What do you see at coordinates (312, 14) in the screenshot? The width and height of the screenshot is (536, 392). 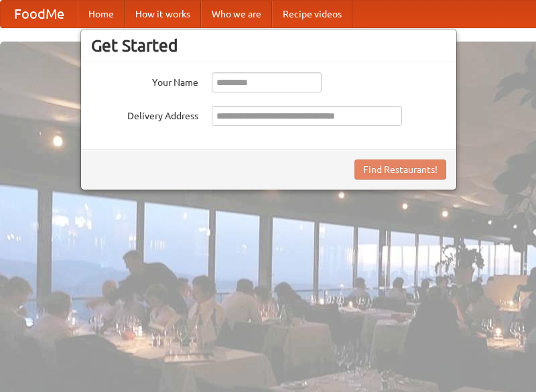 I see `a: Recipe videos` at bounding box center [312, 14].